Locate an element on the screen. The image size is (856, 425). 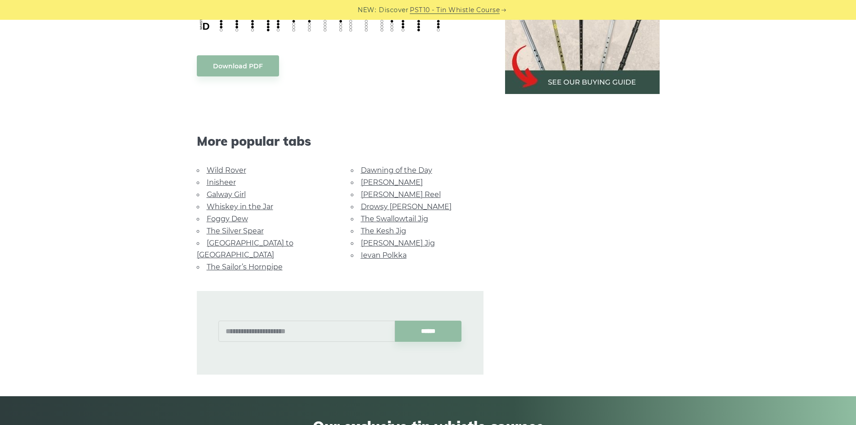
a: The Swallowtail Jig is located at coordinates (394, 218).